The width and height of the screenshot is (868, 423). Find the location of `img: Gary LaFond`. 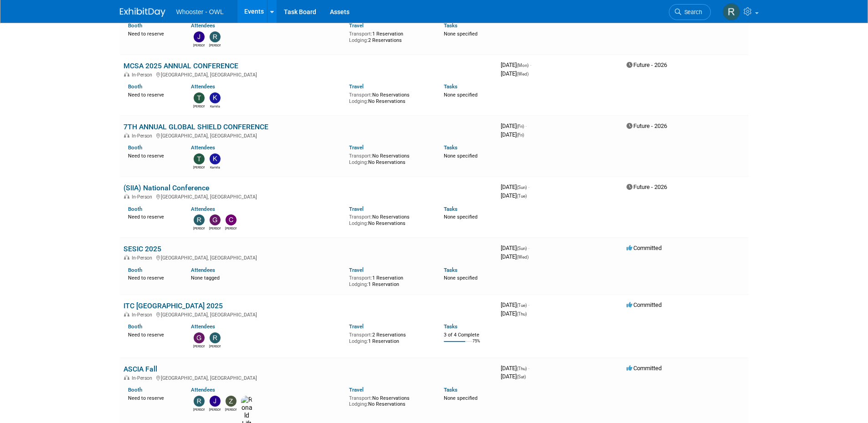

img: Gary LaFond is located at coordinates (215, 220).